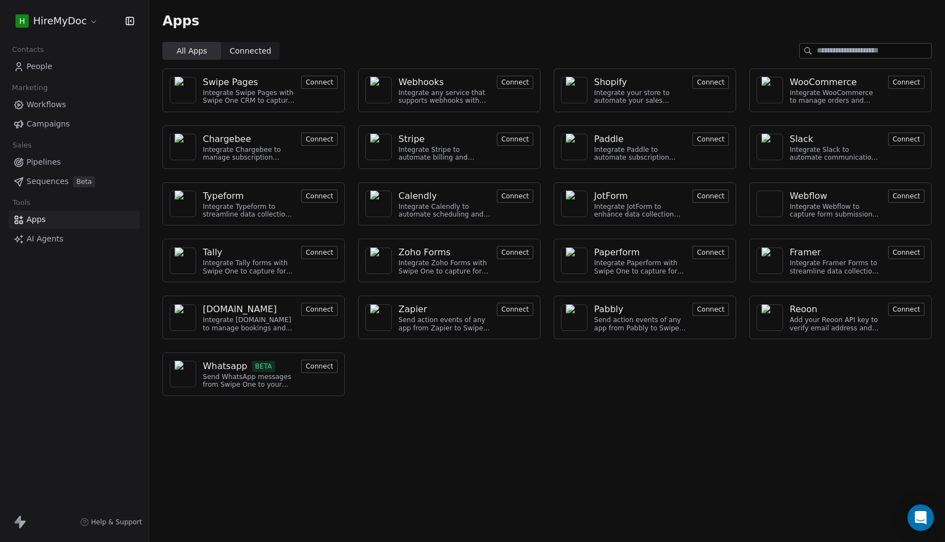 The image size is (945, 542). I want to click on a: SequencesBeta, so click(74, 181).